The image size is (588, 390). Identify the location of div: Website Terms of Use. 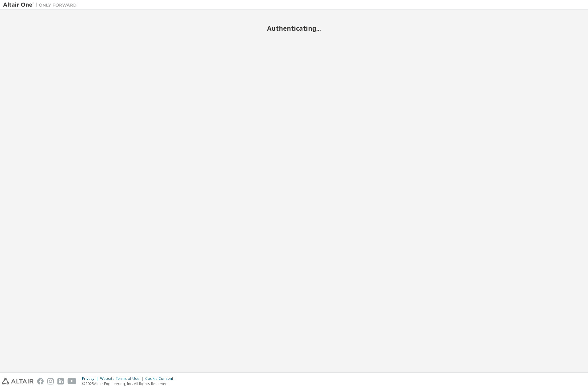
(123, 379).